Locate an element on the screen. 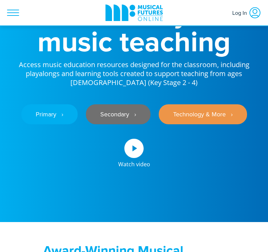 Image resolution: width=268 pixels, height=252 pixels. a: Log In is located at coordinates (247, 13).